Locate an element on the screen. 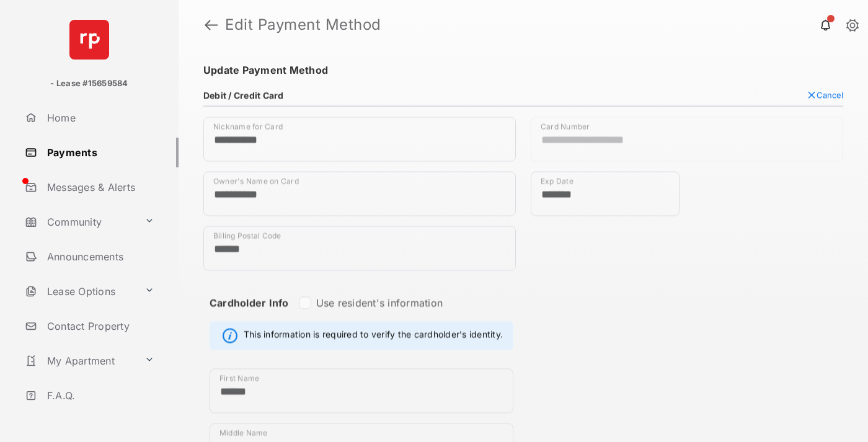 The width and height of the screenshot is (868, 442). a: Community is located at coordinates (79, 222).